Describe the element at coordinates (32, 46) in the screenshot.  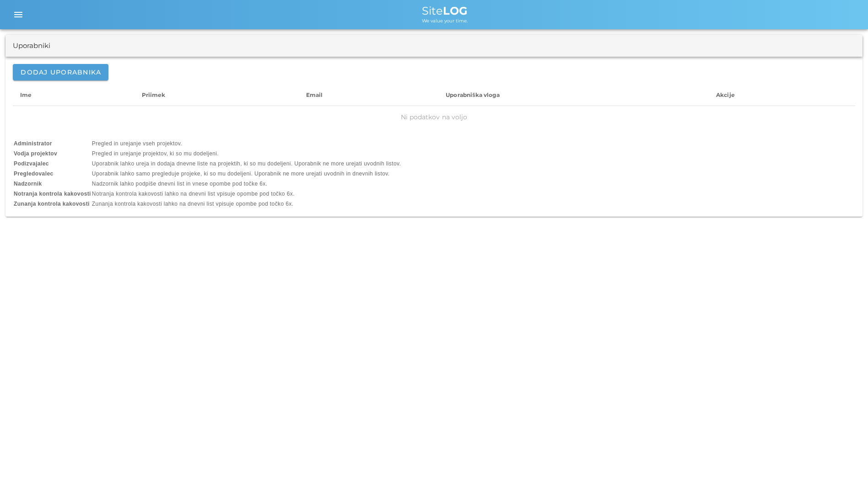
I see `div: Uporabniki` at that location.